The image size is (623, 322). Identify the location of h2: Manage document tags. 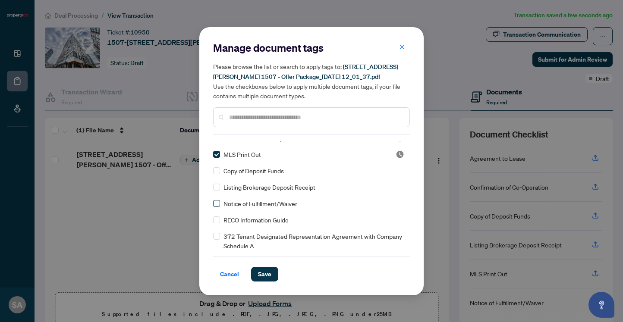
(312, 48).